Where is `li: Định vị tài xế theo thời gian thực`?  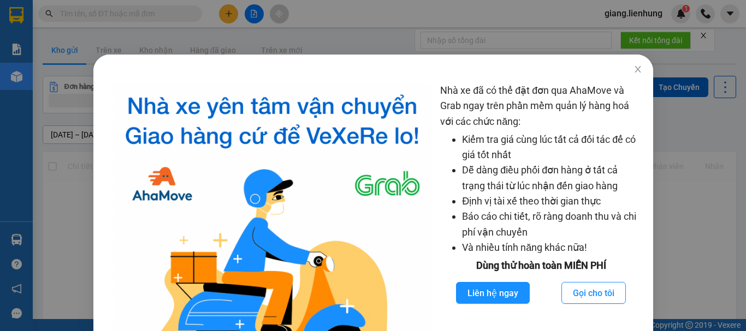
li: Định vị tài xế theo thời gian thực is located at coordinates (552, 202).